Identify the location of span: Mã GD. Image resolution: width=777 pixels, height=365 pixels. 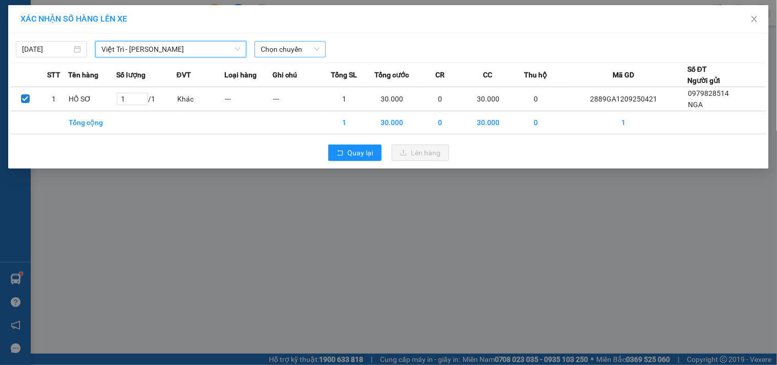
(623, 75).